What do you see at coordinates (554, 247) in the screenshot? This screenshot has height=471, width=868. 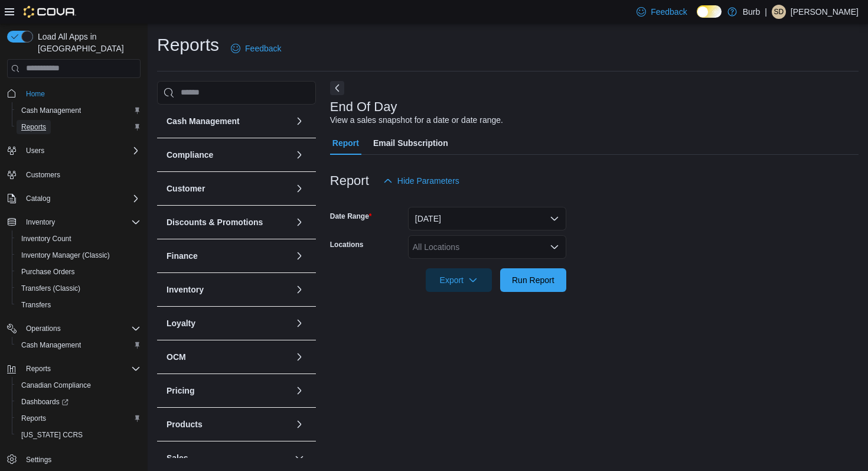 I see `button: Open list of options` at bounding box center [554, 247].